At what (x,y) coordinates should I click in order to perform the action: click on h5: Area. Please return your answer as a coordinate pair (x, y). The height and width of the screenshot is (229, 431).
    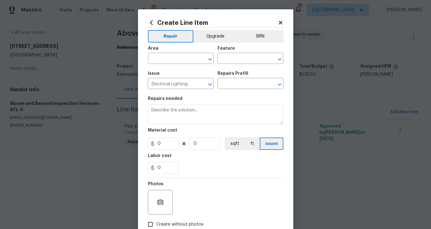
    Looking at the image, I should click on (153, 49).